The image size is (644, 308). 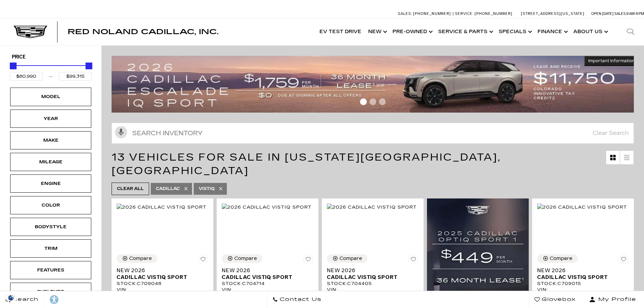 I want to click on div: EngineEngine, so click(x=51, y=183).